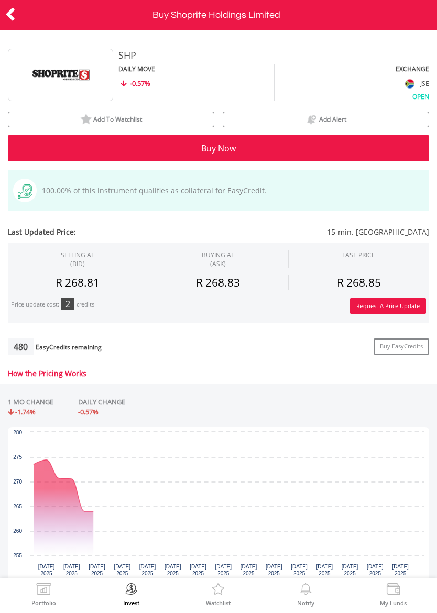  What do you see at coordinates (218, 283) in the screenshot?
I see `span: R 268.83` at bounding box center [218, 283].